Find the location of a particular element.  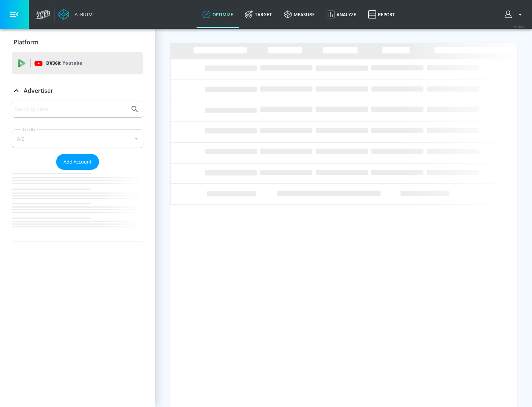

label: Sort By is located at coordinates (29, 129).